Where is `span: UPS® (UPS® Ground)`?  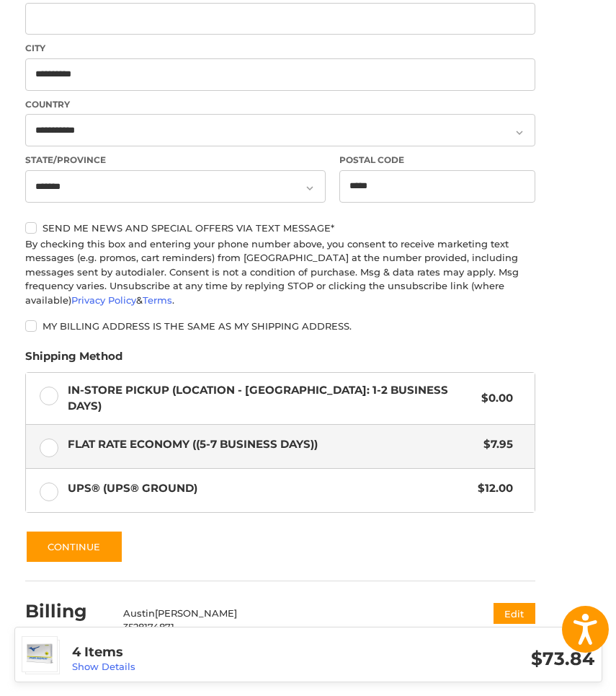 span: UPS® (UPS® Ground) is located at coordinates (270, 488).